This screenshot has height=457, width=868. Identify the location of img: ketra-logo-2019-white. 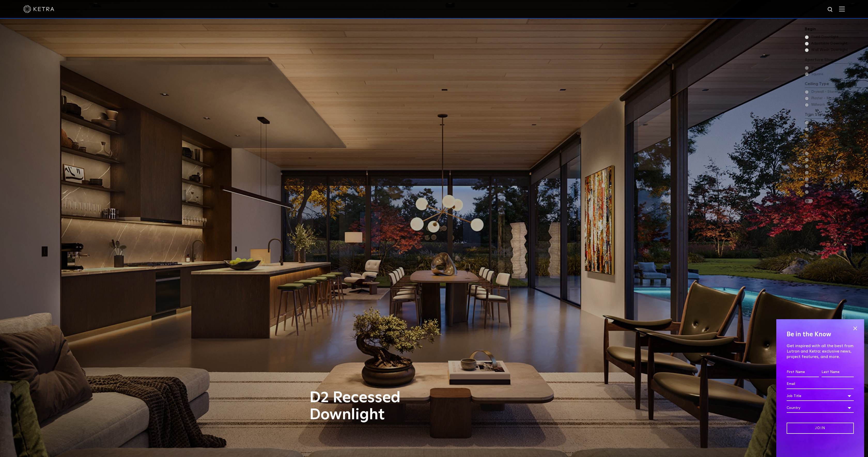
(39, 9).